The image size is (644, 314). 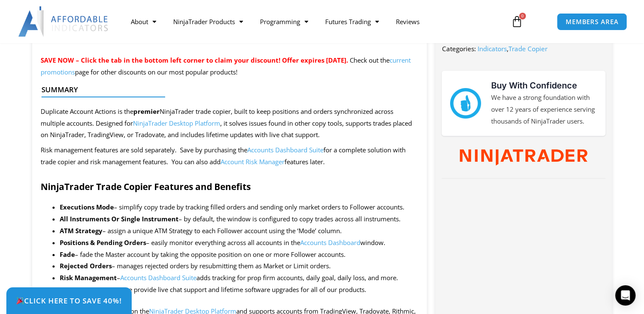 I want to click on li: – assign a unique ATM Strategy to each Follower account using the ‘Mode’ column., so click(x=239, y=231).